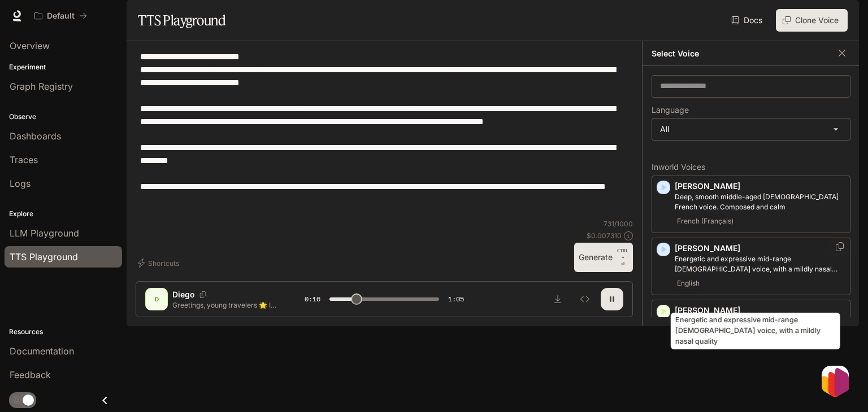  Describe the element at coordinates (747, 21) in the screenshot. I see `a: Docs` at that location.